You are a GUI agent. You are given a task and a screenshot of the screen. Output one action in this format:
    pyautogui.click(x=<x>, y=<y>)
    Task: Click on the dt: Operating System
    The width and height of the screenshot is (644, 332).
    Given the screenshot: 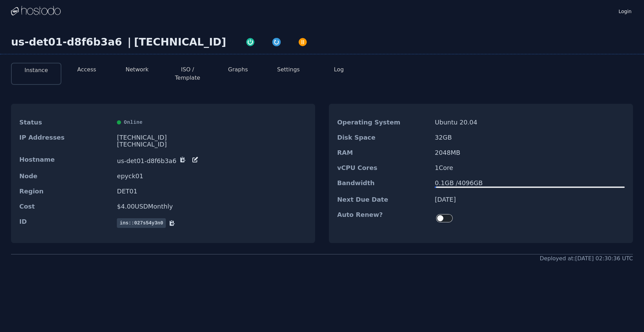 What is the action you would take?
    pyautogui.click(x=383, y=122)
    